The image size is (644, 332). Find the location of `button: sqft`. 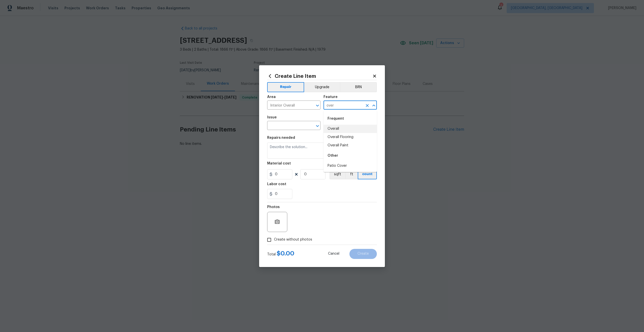

button: sqft is located at coordinates (338, 174).